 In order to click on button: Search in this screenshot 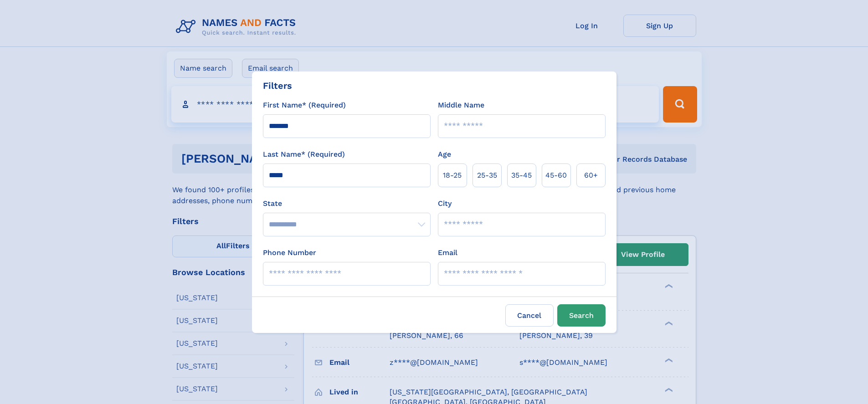, I will do `click(581, 315)`.